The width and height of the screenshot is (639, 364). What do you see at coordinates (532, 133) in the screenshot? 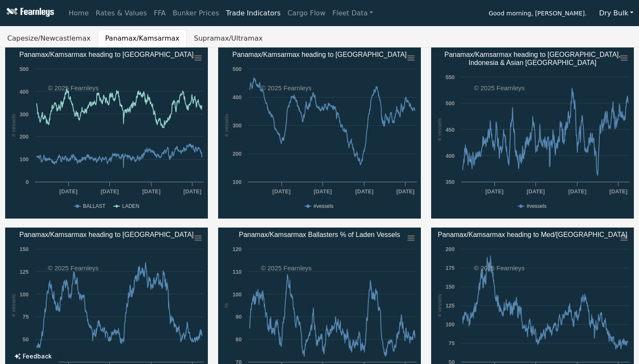
I see `svg: Panamax/Kamsarmax heading to Australia,​Indonesia & Asian Russia` at bounding box center [532, 133].